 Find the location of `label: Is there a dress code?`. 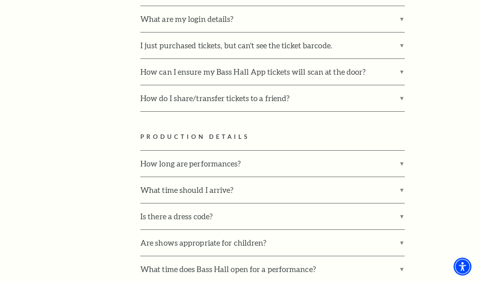

label: Is there a dress code? is located at coordinates (272, 217).